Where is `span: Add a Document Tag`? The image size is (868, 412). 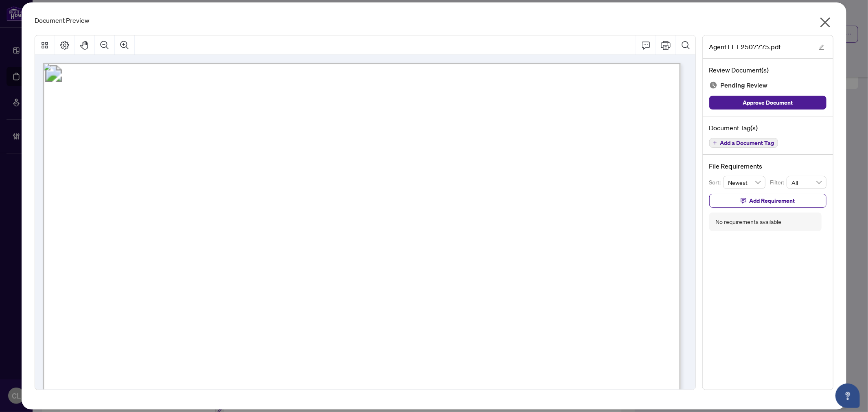
span: Add a Document Tag is located at coordinates (747, 143).